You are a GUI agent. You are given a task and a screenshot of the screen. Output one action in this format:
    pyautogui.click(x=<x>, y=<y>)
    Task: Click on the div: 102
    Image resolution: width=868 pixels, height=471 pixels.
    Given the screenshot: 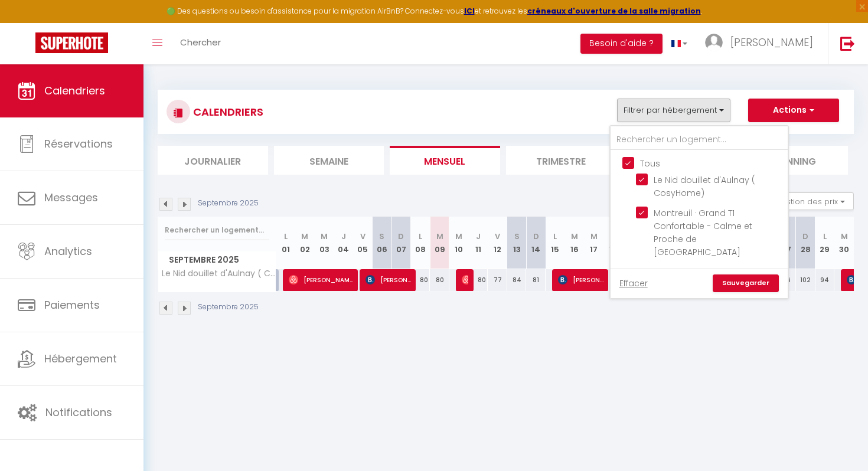 What is the action you would take?
    pyautogui.click(x=806, y=280)
    